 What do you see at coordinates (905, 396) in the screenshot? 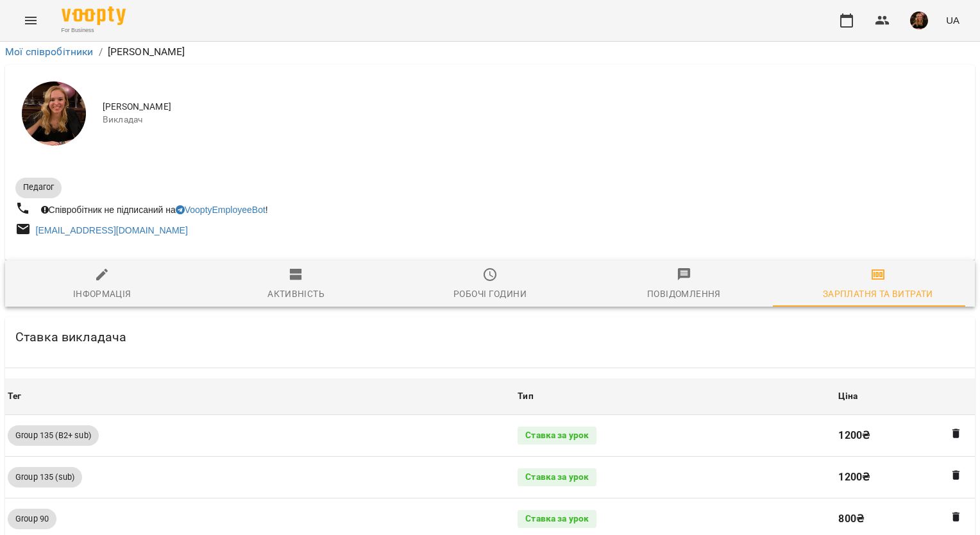
I see `th: Ціна` at bounding box center [905, 396].